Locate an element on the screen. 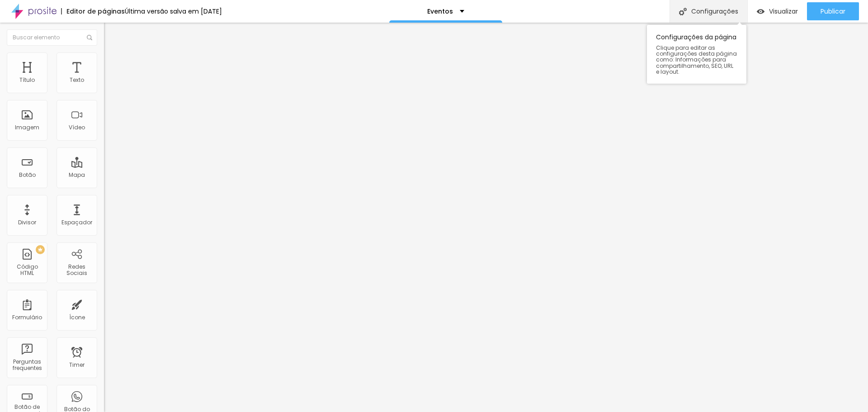 The width and height of the screenshot is (868, 412). button: Visualizar is located at coordinates (777, 11).